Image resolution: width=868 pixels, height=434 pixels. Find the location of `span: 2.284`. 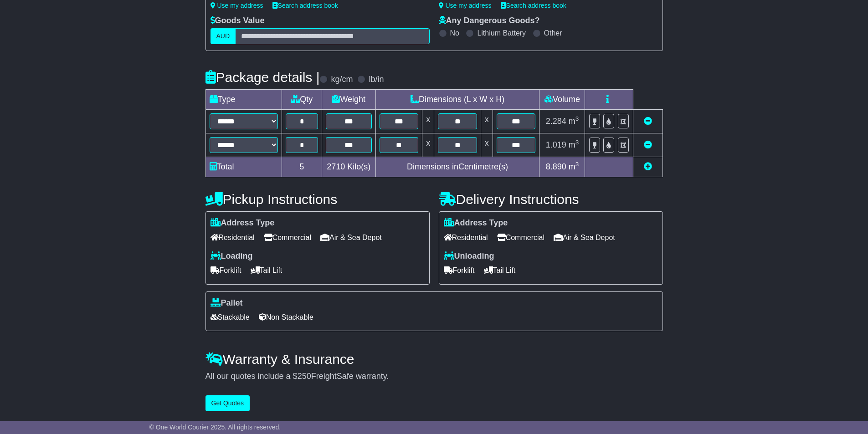

span: 2.284 is located at coordinates (556, 121).